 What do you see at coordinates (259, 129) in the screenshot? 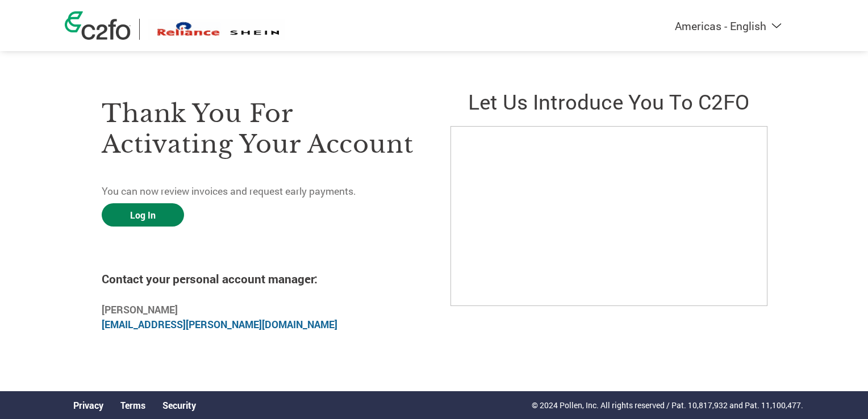
I see `h3: Thank you for activating your account` at bounding box center [259, 129].